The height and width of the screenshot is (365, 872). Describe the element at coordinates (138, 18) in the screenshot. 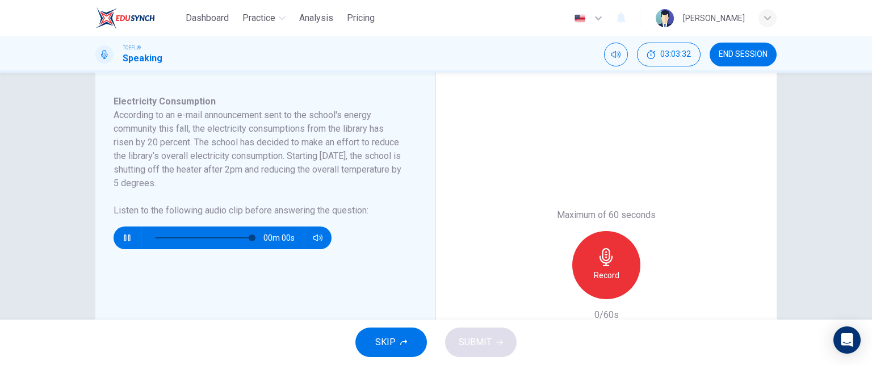

I see `a: EduSynch logo` at that location.